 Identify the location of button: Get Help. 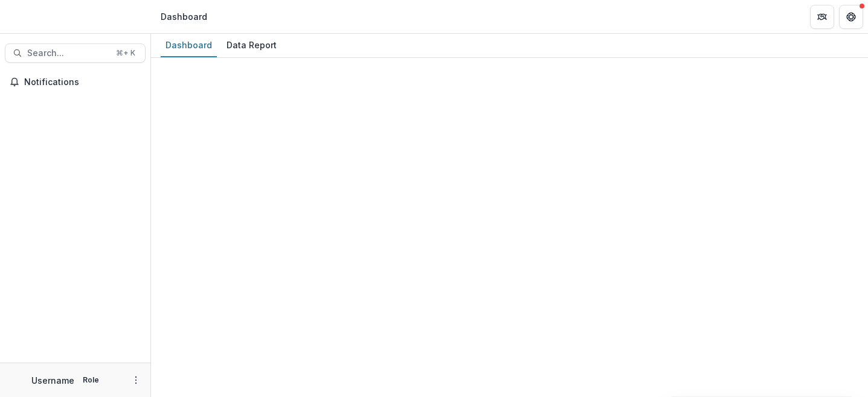
(851, 17).